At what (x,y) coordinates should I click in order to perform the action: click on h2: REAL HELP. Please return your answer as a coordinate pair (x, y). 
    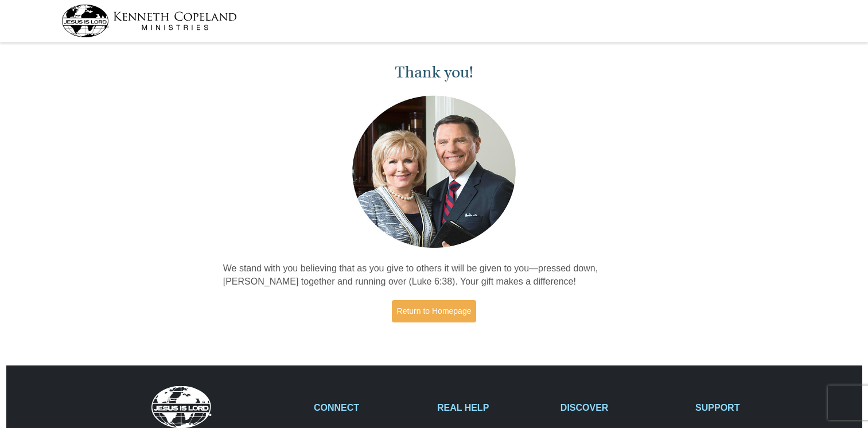
    Looking at the image, I should click on (493, 407).